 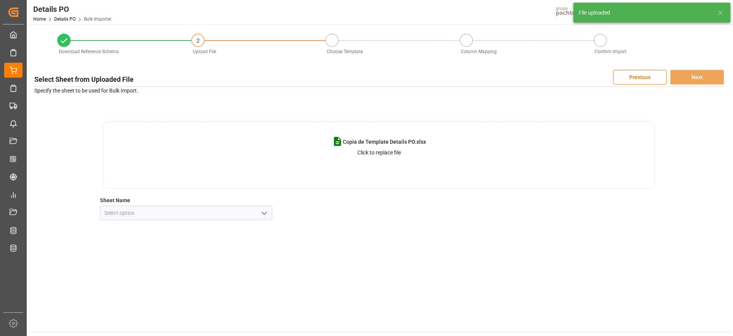 What do you see at coordinates (39, 19) in the screenshot?
I see `a: Home` at bounding box center [39, 19].